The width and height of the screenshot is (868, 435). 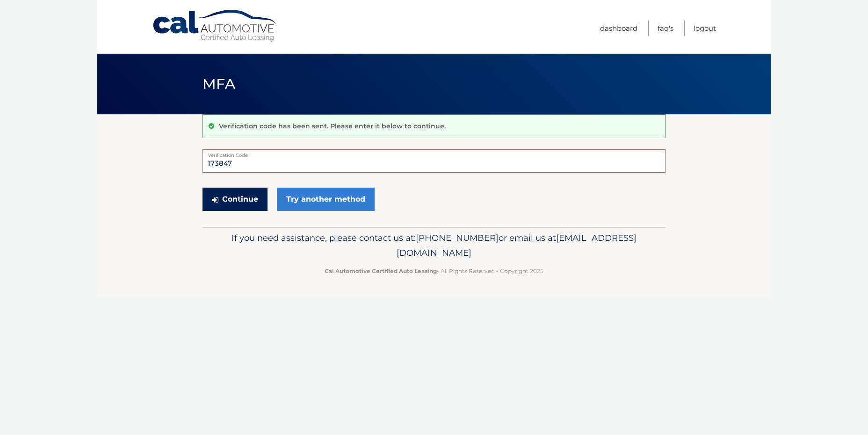 I want to click on label: Verification Code, so click(x=434, y=153).